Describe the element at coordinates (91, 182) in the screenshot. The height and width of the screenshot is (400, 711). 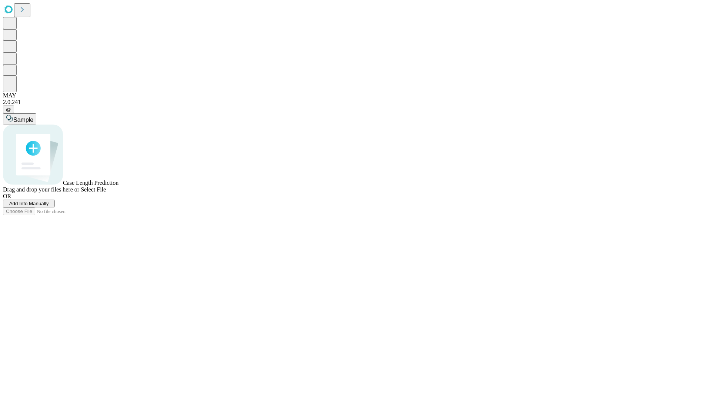
I see `span: Case Length Prediction` at that location.